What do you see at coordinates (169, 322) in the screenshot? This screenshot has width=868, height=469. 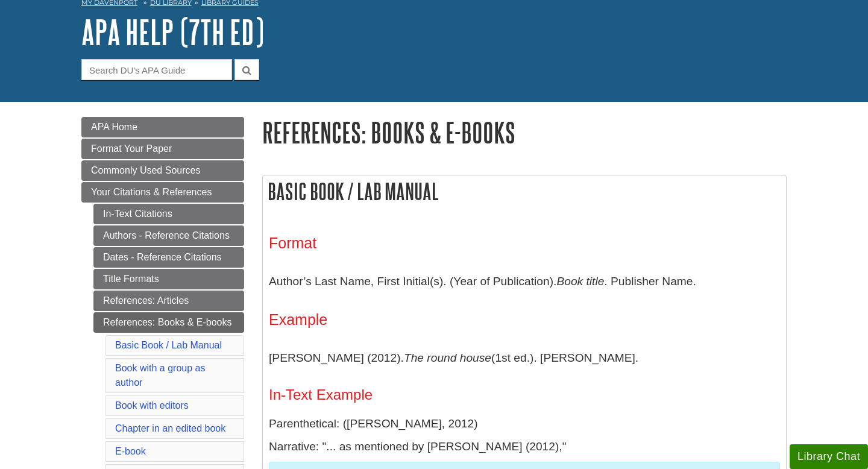 I see `a: References: Books & E-books` at bounding box center [169, 322].